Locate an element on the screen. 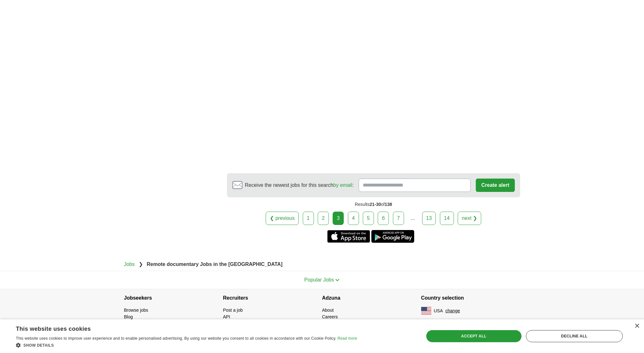 The height and width of the screenshot is (353, 644). button: Create alert is located at coordinates (495, 185).